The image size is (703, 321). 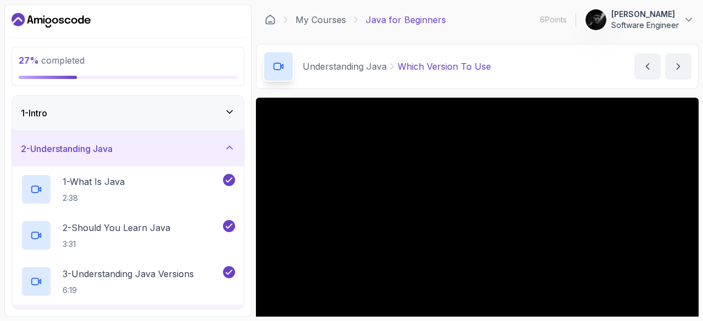 What do you see at coordinates (93, 182) in the screenshot?
I see `p: 1 - What Is Java` at bounding box center [93, 182].